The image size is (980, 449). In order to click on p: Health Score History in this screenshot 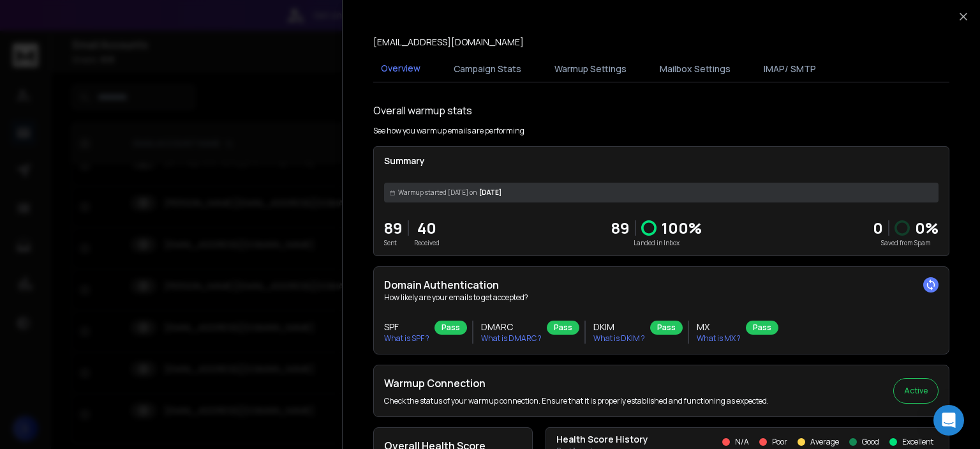, I will do `click(602, 440)`.